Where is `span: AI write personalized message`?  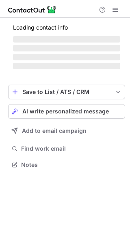
span: AI write personalized message is located at coordinates (65, 111).